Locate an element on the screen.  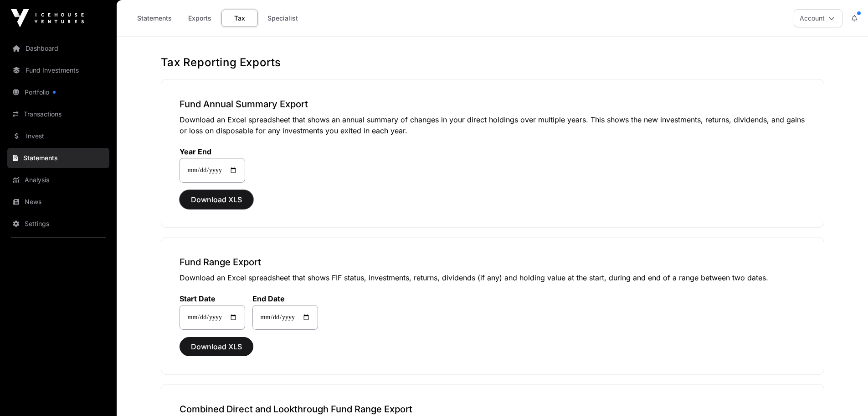
p: Download an Excel spreadsheet that shows FIF status, investments, returns, dividends (if any) and... is located at coordinates (492, 277).